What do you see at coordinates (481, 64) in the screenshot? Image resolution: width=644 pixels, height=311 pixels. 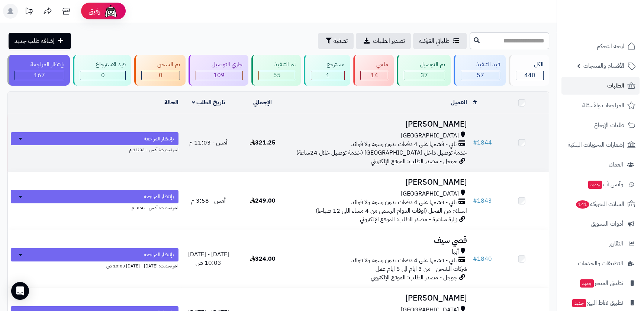 I see `div: قيد التنفيذ` at bounding box center [481, 64].